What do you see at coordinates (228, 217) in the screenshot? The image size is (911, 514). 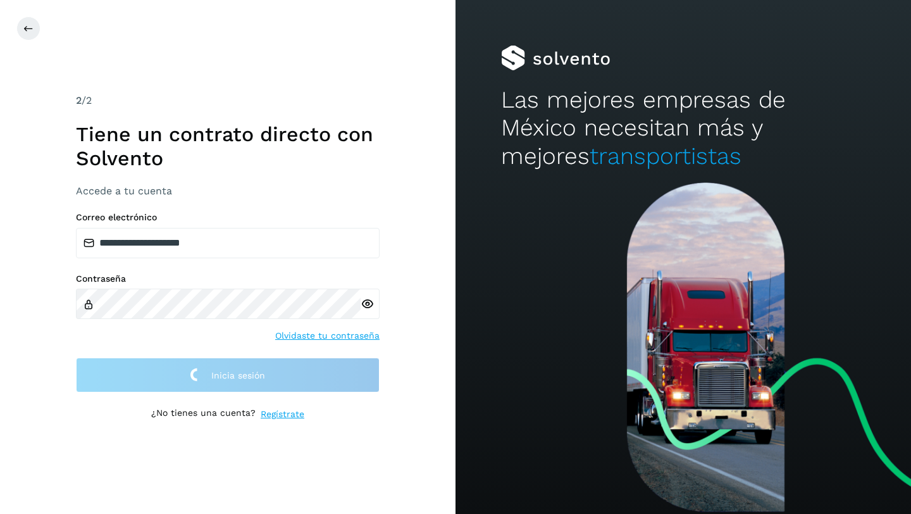 I see `label: Correo electrónico` at bounding box center [228, 217].